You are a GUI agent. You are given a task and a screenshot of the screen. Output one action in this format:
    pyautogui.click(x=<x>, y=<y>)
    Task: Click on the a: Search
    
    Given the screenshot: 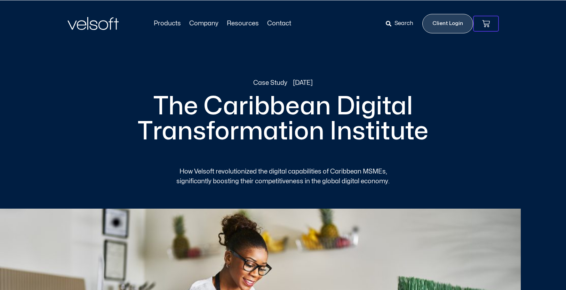 What is the action you would take?
    pyautogui.click(x=402, y=24)
    